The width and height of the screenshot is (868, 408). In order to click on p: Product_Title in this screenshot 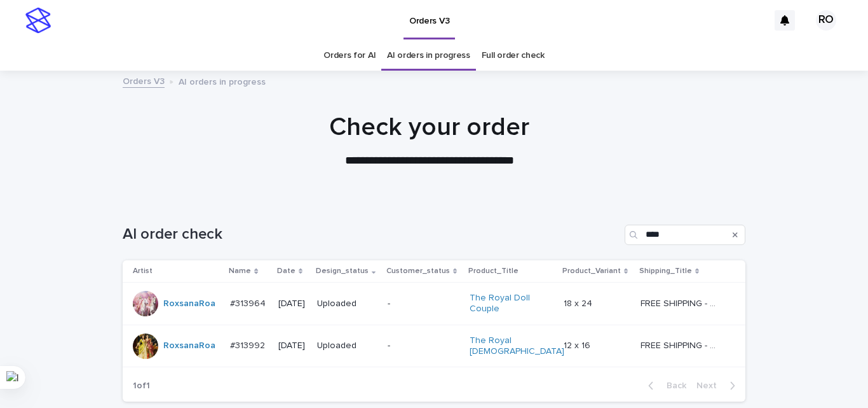, I will do `click(493, 271)`.